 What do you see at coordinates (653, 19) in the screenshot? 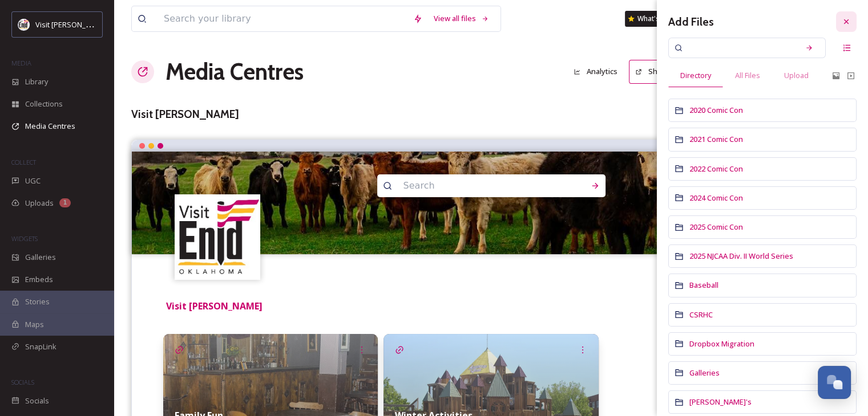
I see `a: What's New` at bounding box center [653, 19].